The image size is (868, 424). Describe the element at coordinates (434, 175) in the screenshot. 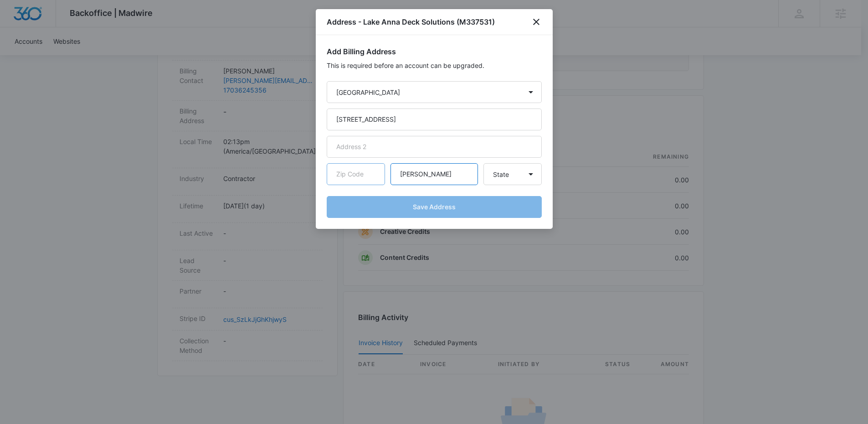

I see `input: City` at that location.